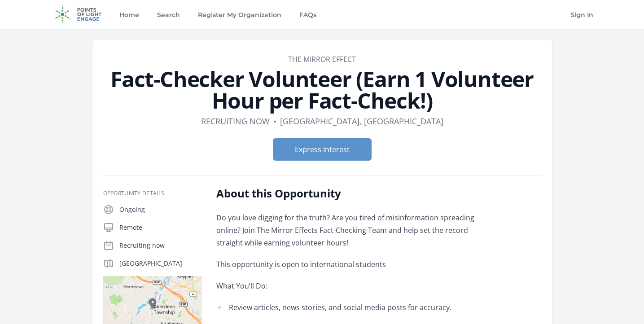 The image size is (644, 324). I want to click on h1: Fact-Checker Volunteer (Earn 1 Volunteer Hour per Fact-Check!), so click(322, 90).